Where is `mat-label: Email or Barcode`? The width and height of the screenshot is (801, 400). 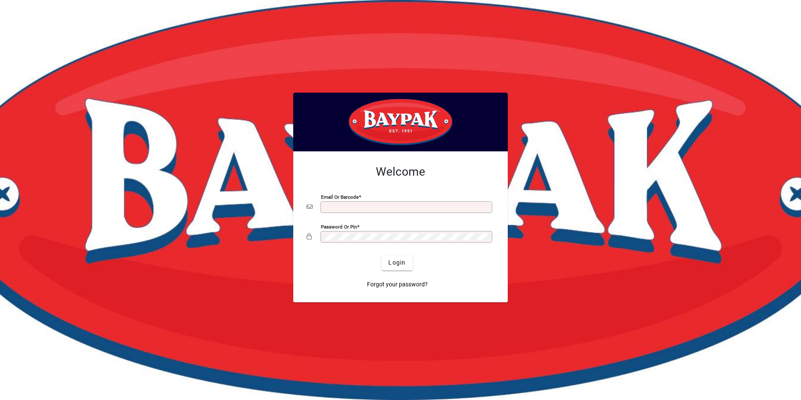 mat-label: Email or Barcode is located at coordinates (340, 196).